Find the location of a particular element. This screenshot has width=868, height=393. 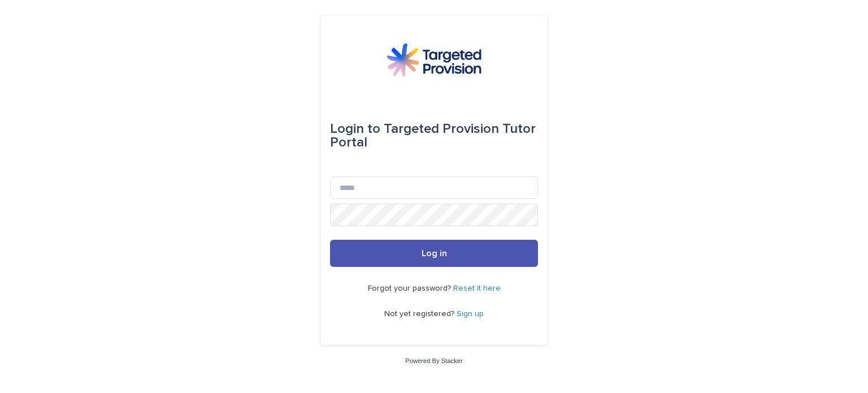

span: Log in is located at coordinates (434, 253).